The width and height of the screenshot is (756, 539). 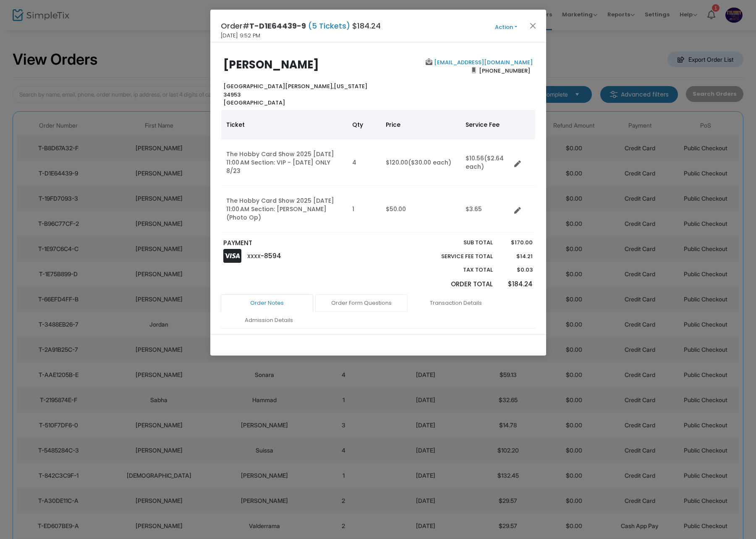 I want to click on td: 4, so click(x=364, y=163).